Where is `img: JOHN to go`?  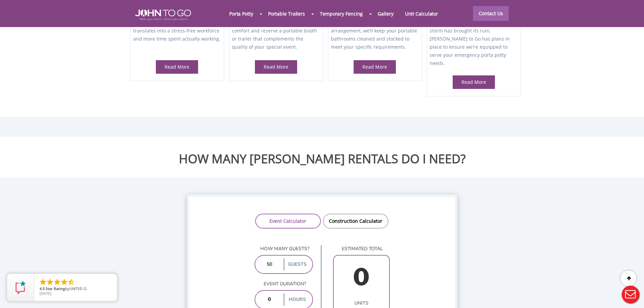
img: JOHN to go is located at coordinates (163, 15).